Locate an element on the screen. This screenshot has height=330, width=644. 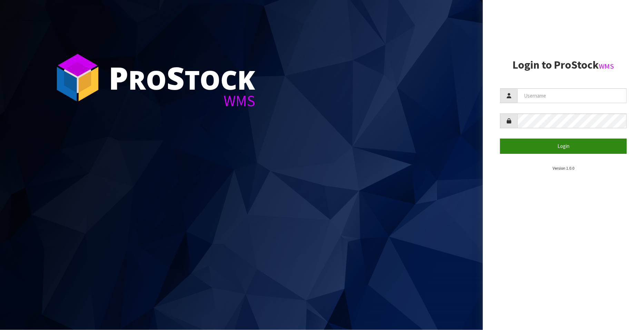
input: Username is located at coordinates (572, 95).